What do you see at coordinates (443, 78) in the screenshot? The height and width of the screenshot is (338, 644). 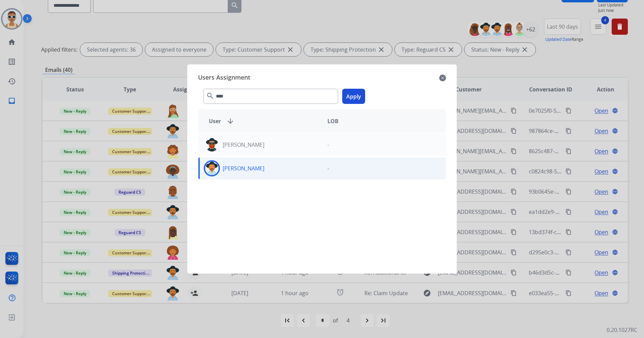 I see `mat-icon: close` at bounding box center [443, 78].